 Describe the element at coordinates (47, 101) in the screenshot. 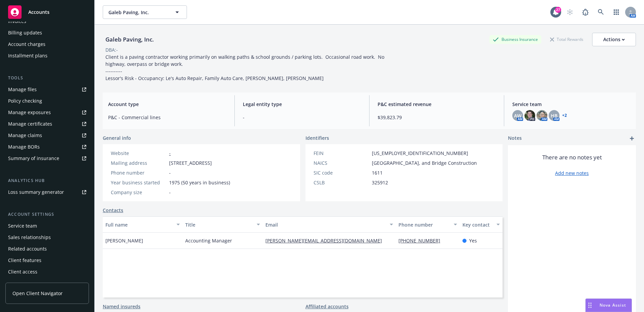

I see `a: Policy checking` at that location.